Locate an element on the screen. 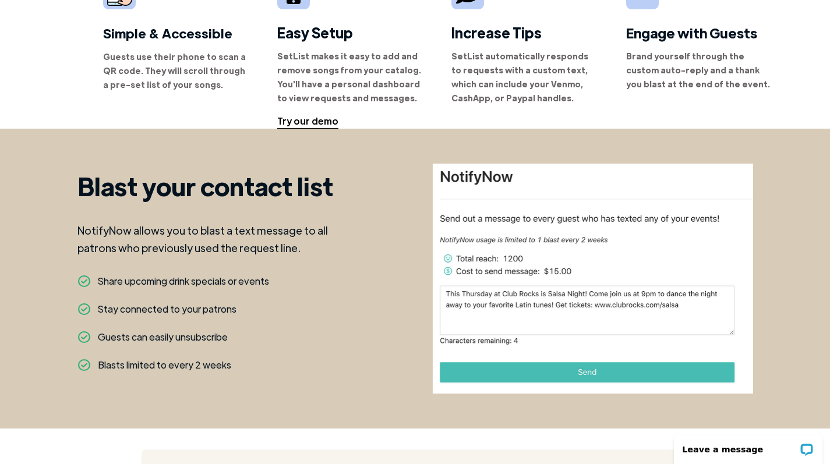 Image resolution: width=830 pixels, height=464 pixels. div: Share upcoming drink specials or events is located at coordinates (184, 281).